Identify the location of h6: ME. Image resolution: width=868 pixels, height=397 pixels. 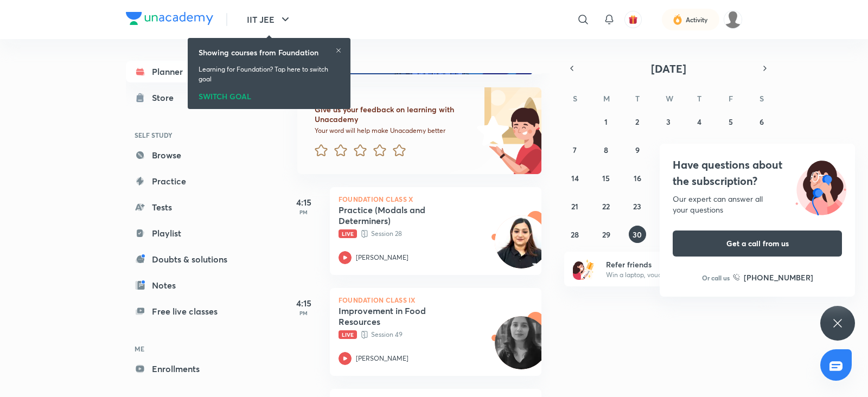
(189, 349).